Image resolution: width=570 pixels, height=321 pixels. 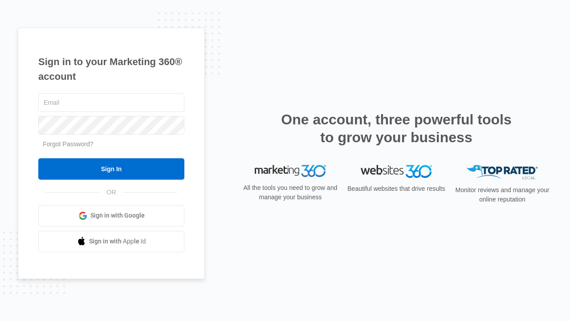 I want to click on h2: One account, three powerful tools to grow your business, so click(x=396, y=128).